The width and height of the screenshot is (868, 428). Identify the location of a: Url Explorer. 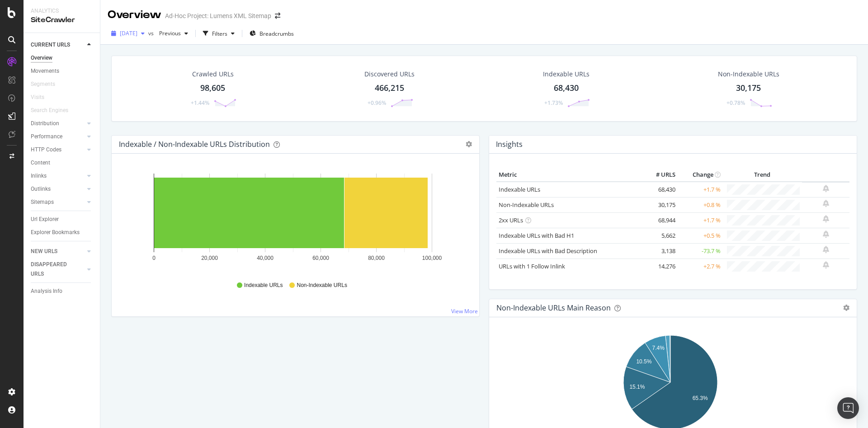
(62, 219).